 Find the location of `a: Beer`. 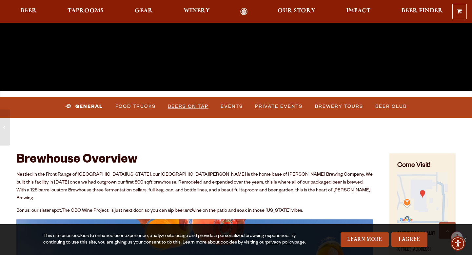

a: Beer is located at coordinates (28, 11).